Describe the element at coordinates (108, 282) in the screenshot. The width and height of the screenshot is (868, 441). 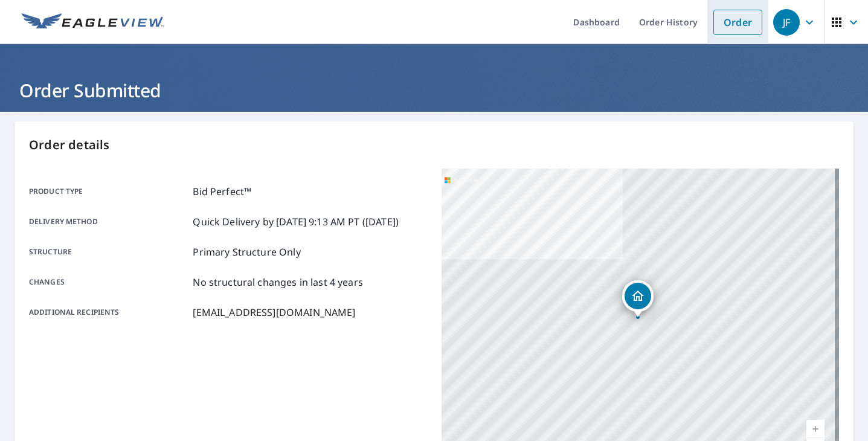
I see `p: Changes` at that location.